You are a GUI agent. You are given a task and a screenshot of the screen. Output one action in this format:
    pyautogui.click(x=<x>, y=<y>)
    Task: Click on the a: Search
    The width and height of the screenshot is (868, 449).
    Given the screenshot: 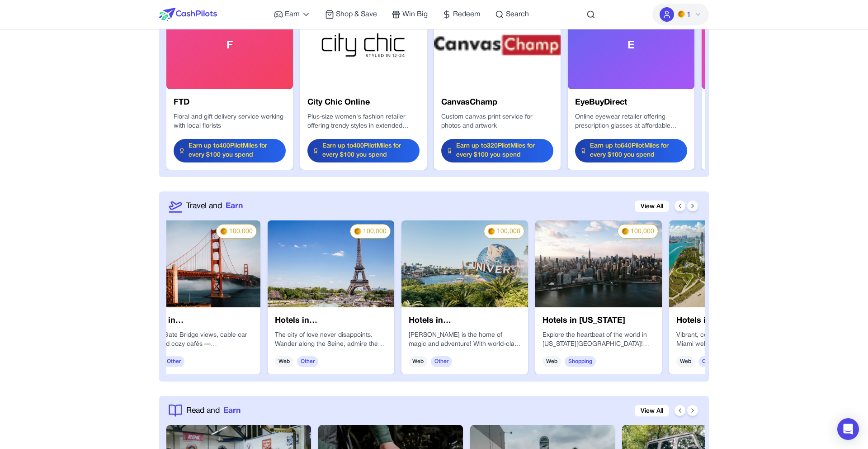 What is the action you would take?
    pyautogui.click(x=512, y=14)
    